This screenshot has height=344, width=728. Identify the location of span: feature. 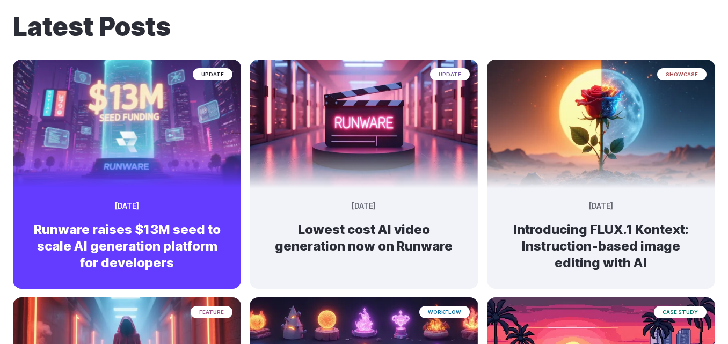
(212, 312).